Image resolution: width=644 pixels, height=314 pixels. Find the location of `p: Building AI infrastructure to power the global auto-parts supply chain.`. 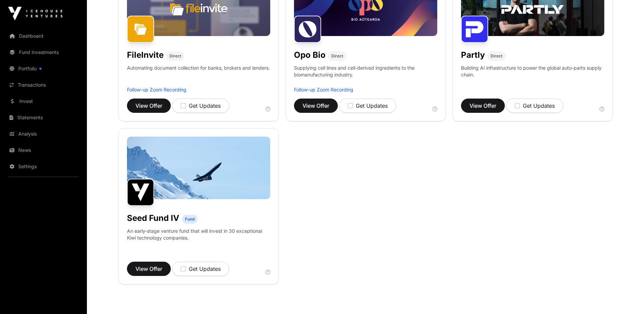

p: Building AI infrastructure to power the global auto-parts supply chain. is located at coordinates (533, 75).